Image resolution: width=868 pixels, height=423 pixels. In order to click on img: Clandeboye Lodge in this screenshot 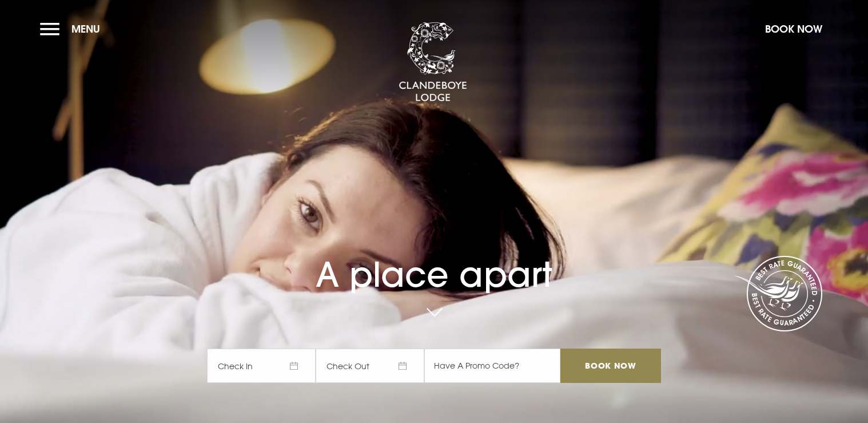, I will do `click(433, 62)`.